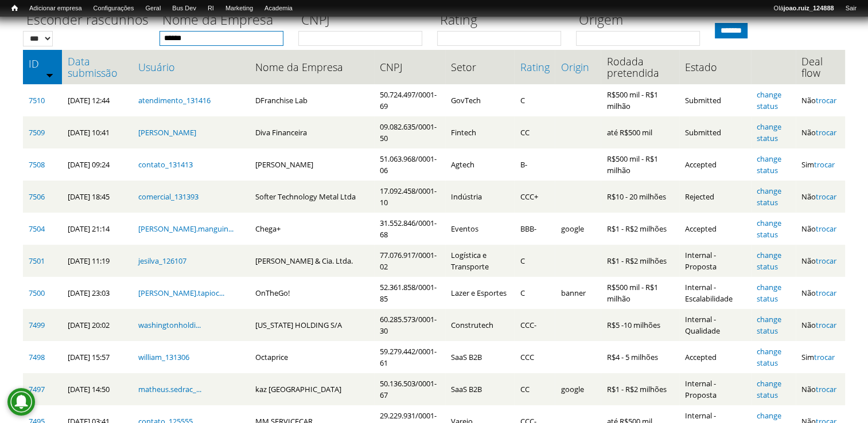 This screenshot has height=423, width=868. Describe the element at coordinates (37, 229) in the screenshot. I see `a: 7504` at that location.